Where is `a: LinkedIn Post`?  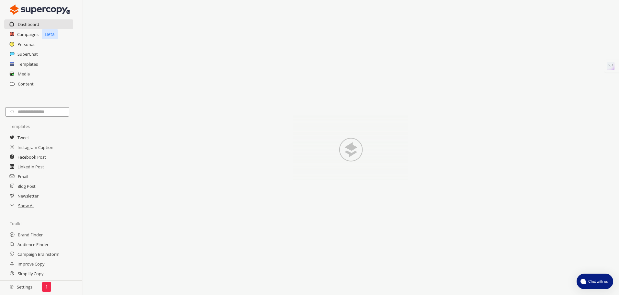
a: LinkedIn Post is located at coordinates (31, 167).